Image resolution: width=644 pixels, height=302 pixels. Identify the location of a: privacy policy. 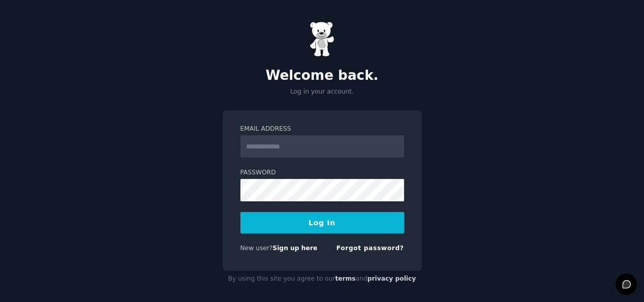
(392, 279).